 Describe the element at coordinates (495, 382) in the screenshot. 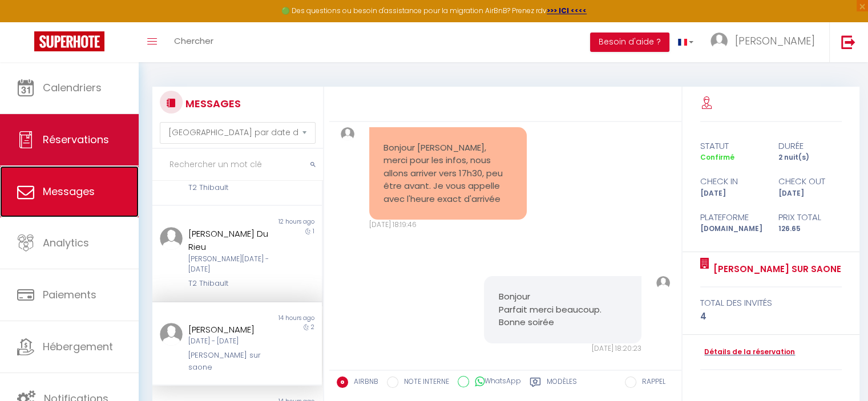

I see `label: WhatsApp` at that location.